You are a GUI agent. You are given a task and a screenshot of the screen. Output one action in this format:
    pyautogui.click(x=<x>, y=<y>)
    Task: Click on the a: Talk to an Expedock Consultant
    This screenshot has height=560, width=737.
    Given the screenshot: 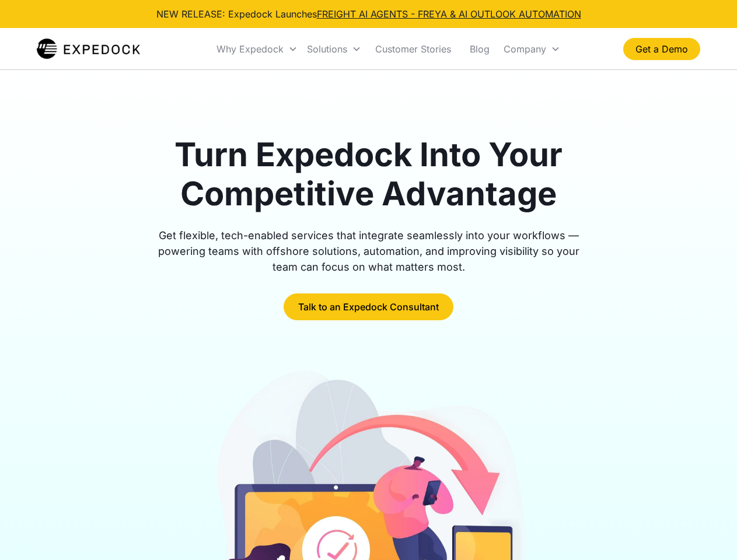 What is the action you would take?
    pyautogui.click(x=368, y=307)
    